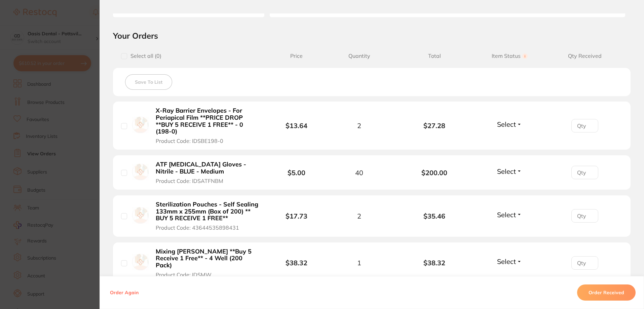  I want to click on img: ATF Dental Examination Gloves - Nitrile - BLUE - Medium, so click(140, 172).